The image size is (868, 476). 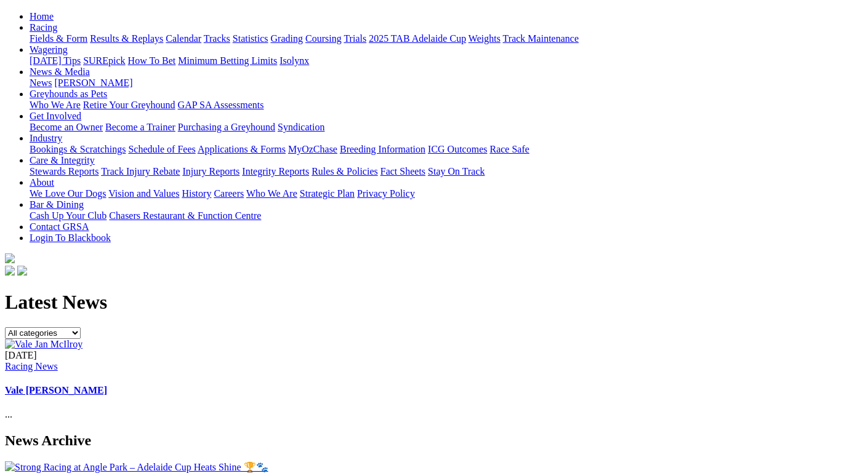 I want to click on a: Trials, so click(x=354, y=38).